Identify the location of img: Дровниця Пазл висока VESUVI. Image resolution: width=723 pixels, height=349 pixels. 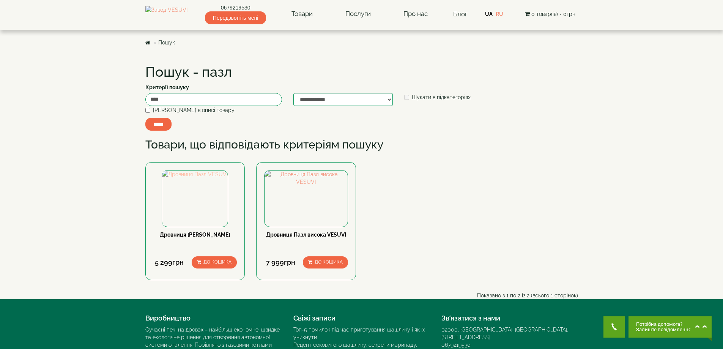
(306, 178).